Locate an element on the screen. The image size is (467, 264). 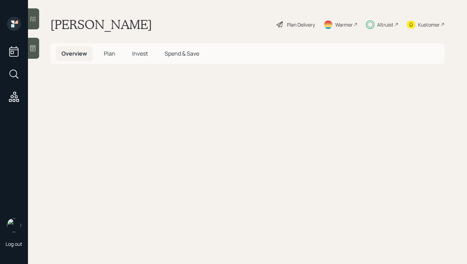
div: Warmer is located at coordinates (344, 24).